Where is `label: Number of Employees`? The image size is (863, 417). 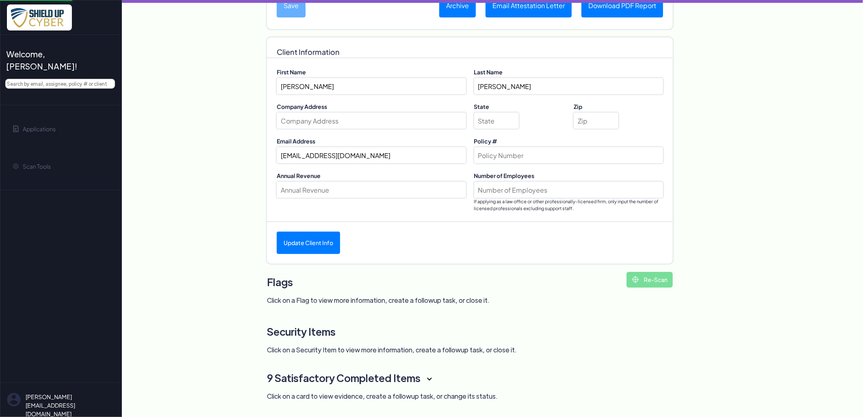 label: Number of Employees is located at coordinates (569, 175).